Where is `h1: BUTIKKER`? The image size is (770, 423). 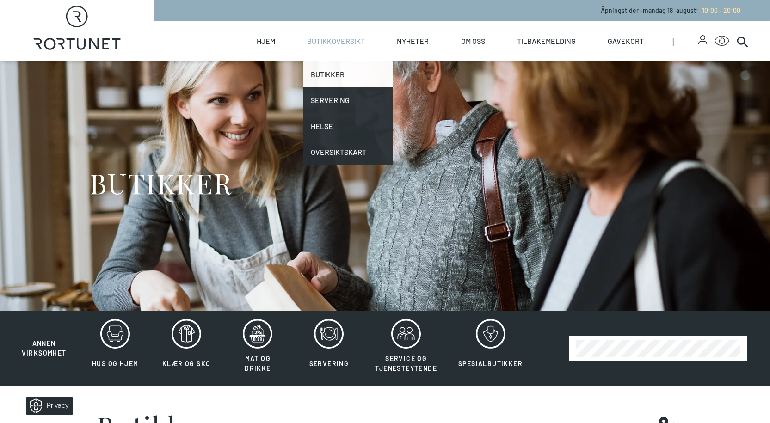
h1: BUTIKKER is located at coordinates (160, 183).